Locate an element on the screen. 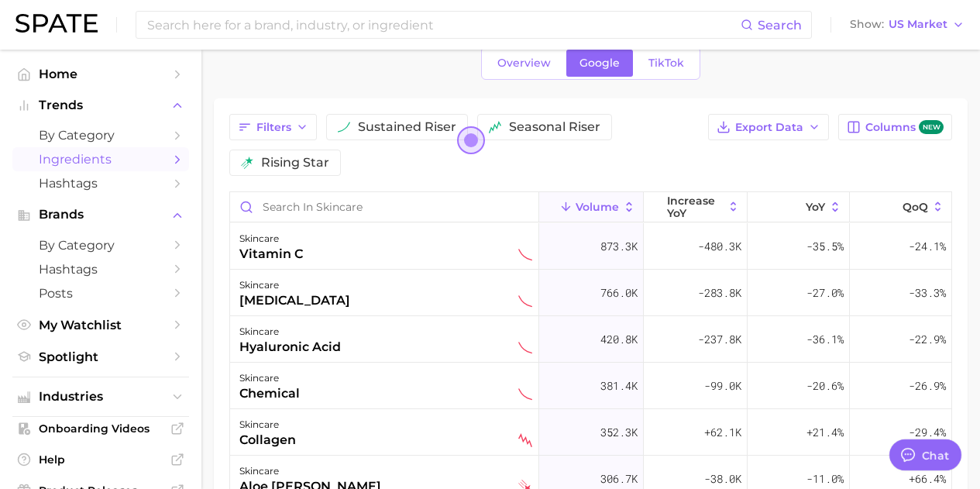 The height and width of the screenshot is (489, 980). button: Volume is located at coordinates (591, 206).